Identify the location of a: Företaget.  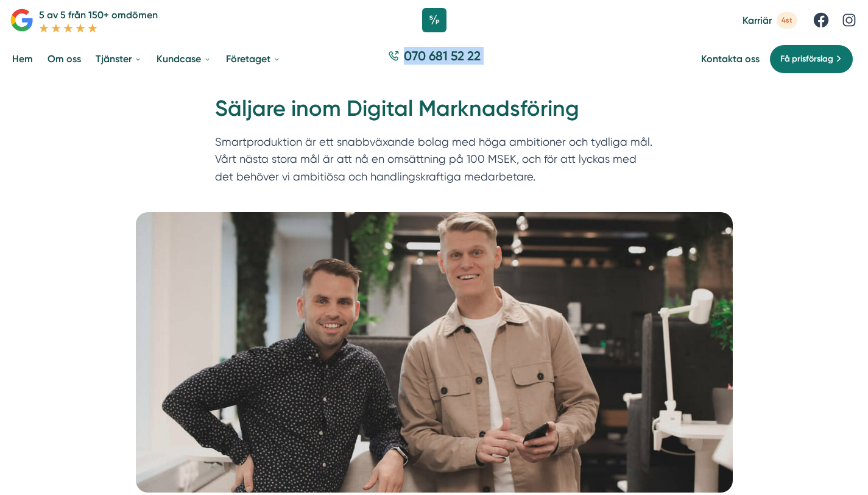
(253, 58).